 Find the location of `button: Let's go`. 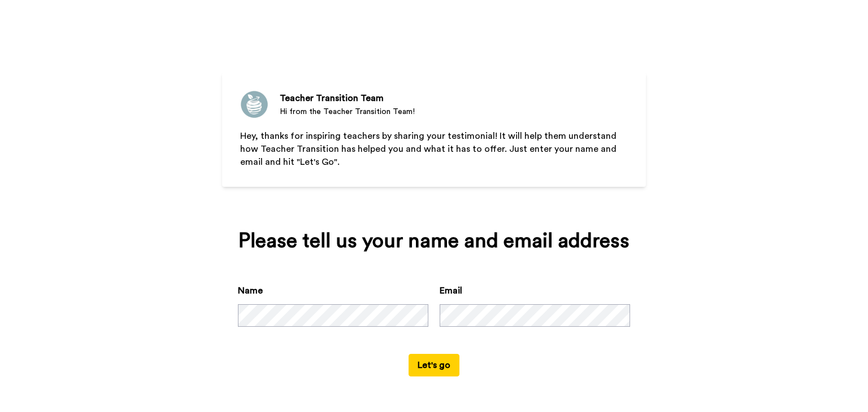

button: Let's go is located at coordinates (434, 365).